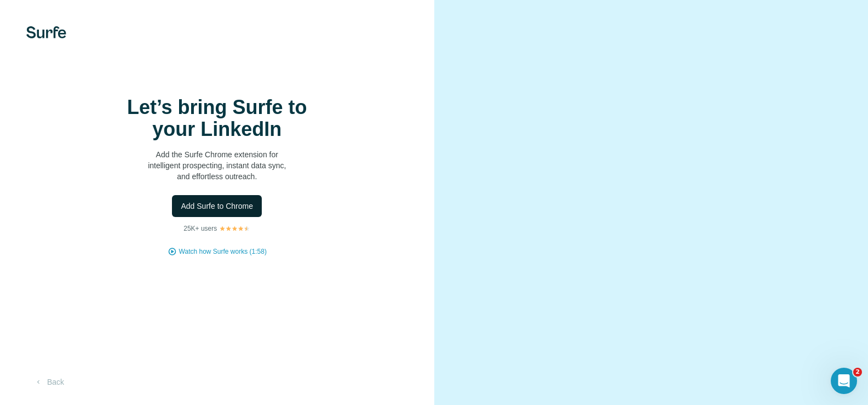 Image resolution: width=868 pixels, height=405 pixels. What do you see at coordinates (217, 118) in the screenshot?
I see `h1: Let’s bring Surfe to your LinkedIn` at bounding box center [217, 118].